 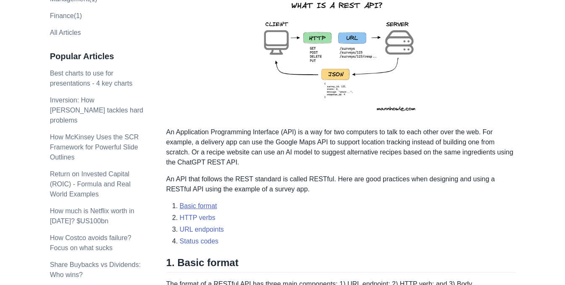 What do you see at coordinates (198, 206) in the screenshot?
I see `a: Basic format` at bounding box center [198, 206].